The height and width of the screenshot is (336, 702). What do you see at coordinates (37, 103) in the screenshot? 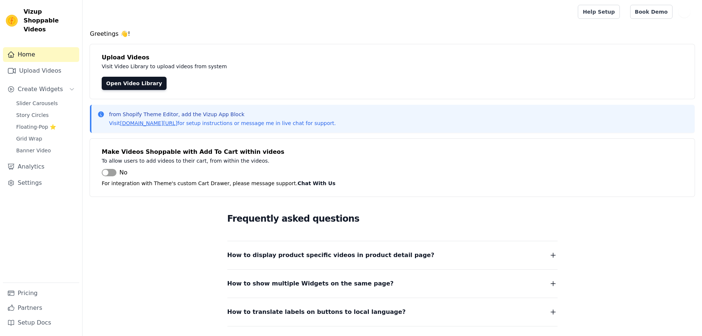
I see `span: Slider Carousels` at bounding box center [37, 103].